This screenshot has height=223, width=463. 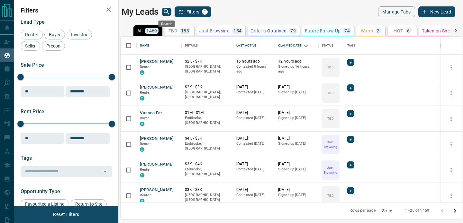 What do you see at coordinates (207, 139) in the screenshot?
I see `p: $4K - $8K` at bounding box center [207, 139].